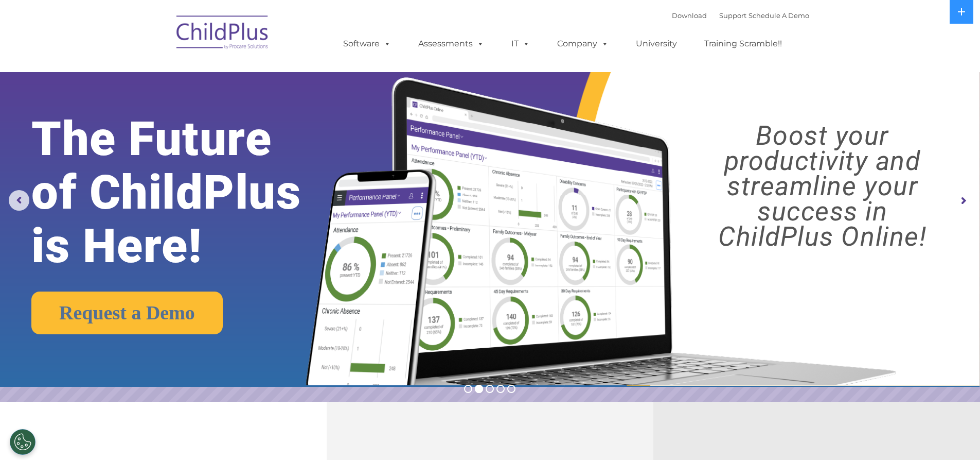 The width and height of the screenshot is (980, 460). I want to click on a: Training Scramble!!, so click(743, 44).